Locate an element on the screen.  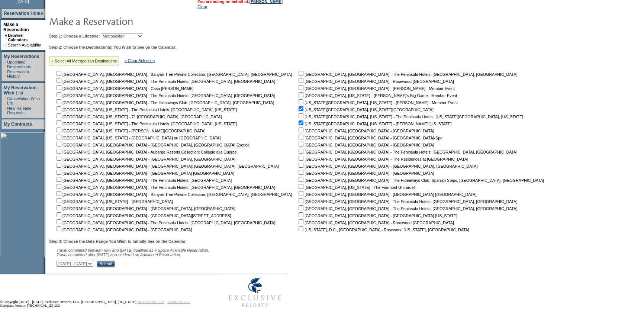
a: Cancellation Wish List is located at coordinates (24, 100).